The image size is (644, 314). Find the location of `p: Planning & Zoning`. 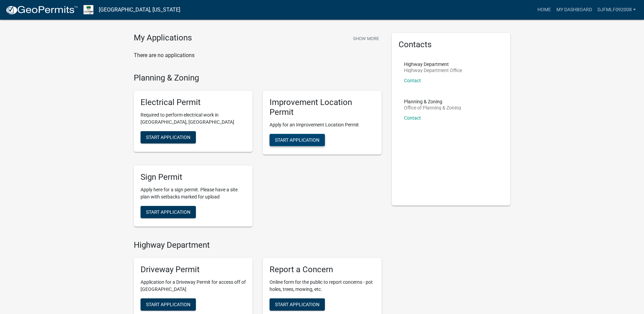

p: Planning & Zoning is located at coordinates (433, 101).